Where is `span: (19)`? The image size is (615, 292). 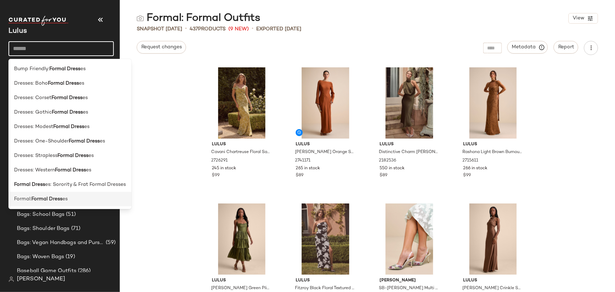
span: (19) is located at coordinates (69, 257).